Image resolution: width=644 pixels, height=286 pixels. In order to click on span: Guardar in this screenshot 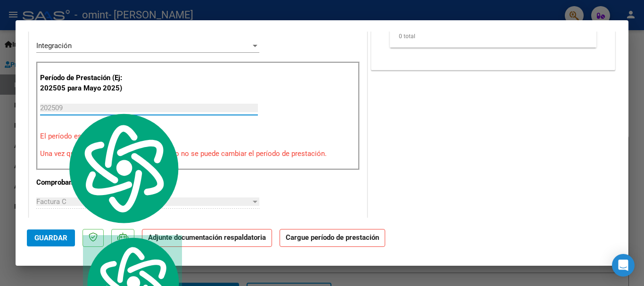, I will do `click(51, 238)`.